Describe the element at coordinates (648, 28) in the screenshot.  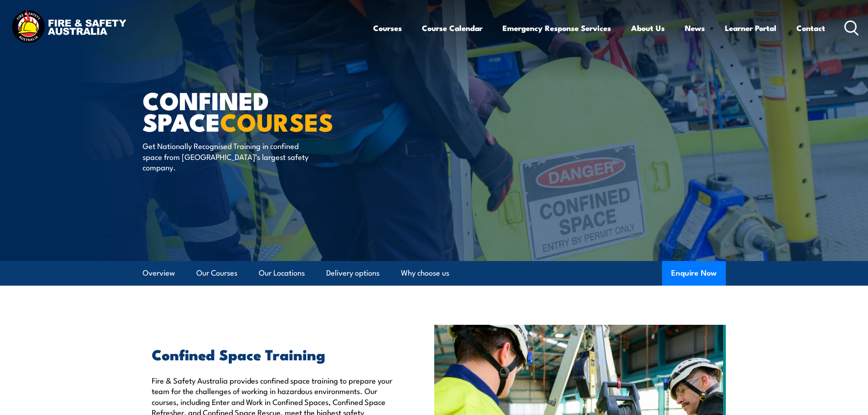
I see `a: About Us` at that location.